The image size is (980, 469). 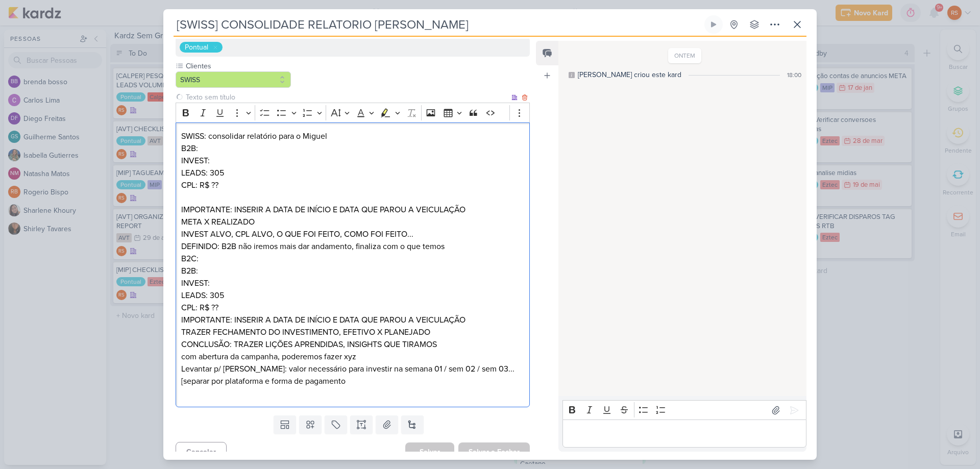 What do you see at coordinates (238, 65) in the screenshot?
I see `label: Clientes` at bounding box center [238, 65].